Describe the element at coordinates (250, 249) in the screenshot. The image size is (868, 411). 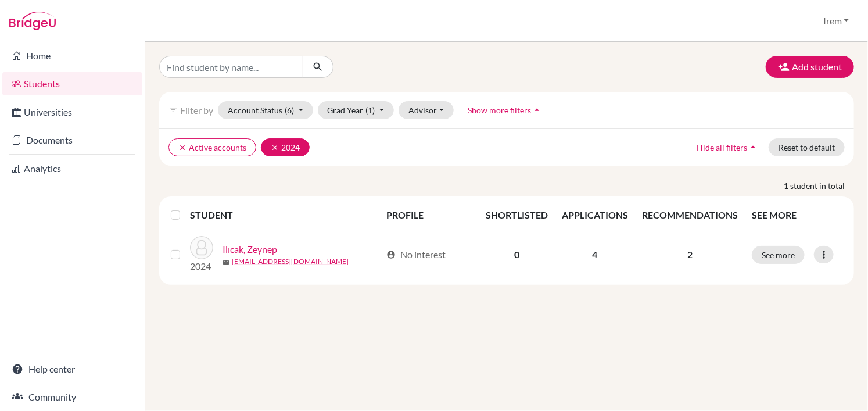
I see `a: Ilıcak, Zeynep` at that location.